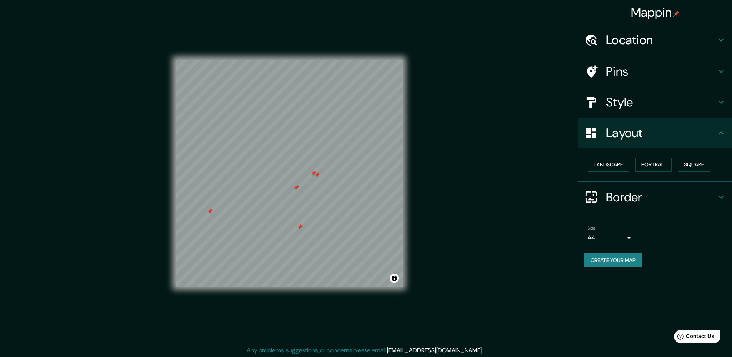  Describe the element at coordinates (662, 71) in the screenshot. I see `h4: Pins` at that location.